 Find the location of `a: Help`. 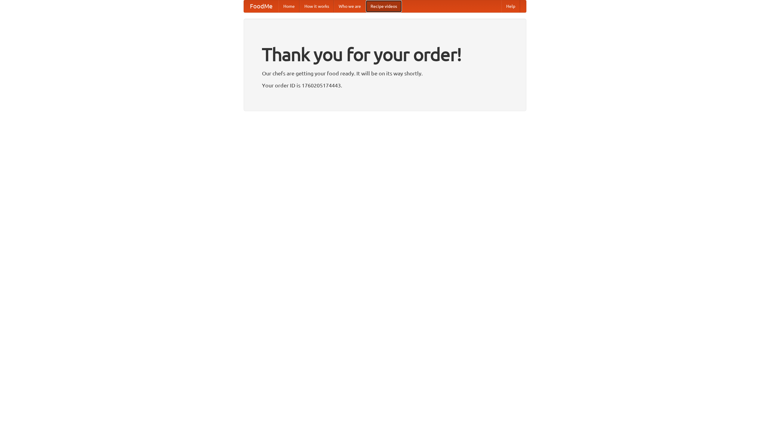

a: Help is located at coordinates (510, 6).